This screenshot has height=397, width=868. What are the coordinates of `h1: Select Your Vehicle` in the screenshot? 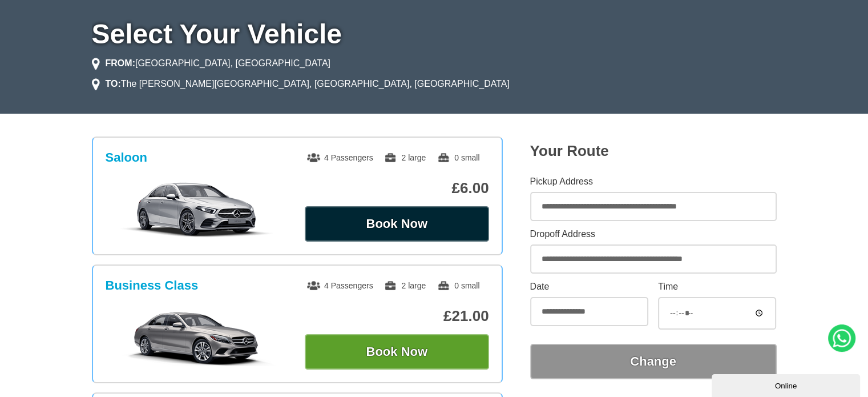 It's located at (434, 34).